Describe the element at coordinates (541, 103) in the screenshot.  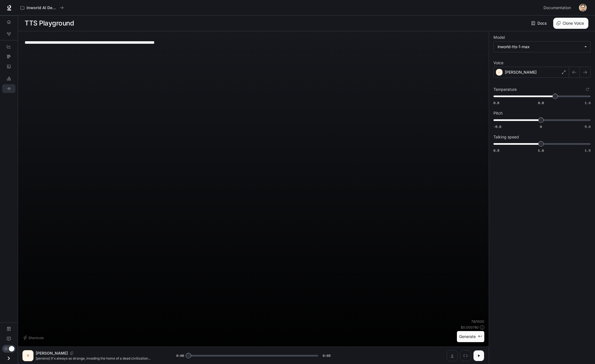
I see `span: 0.8` at that location.